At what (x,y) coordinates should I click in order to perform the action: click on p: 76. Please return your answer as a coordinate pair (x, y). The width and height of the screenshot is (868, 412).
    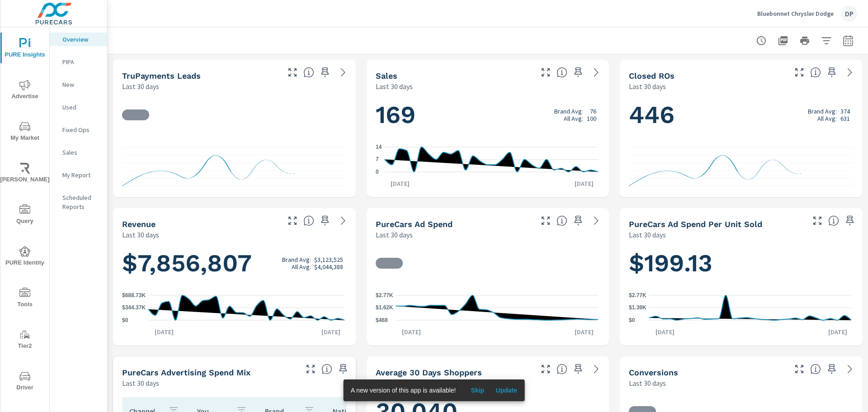
    Looking at the image, I should click on (593, 111).